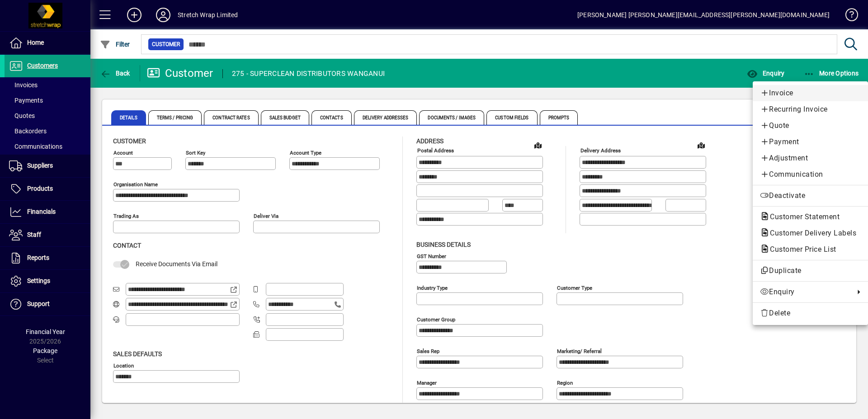 The image size is (868, 419). What do you see at coordinates (810, 109) in the screenshot?
I see `span: Recurring Invoice` at bounding box center [810, 109].